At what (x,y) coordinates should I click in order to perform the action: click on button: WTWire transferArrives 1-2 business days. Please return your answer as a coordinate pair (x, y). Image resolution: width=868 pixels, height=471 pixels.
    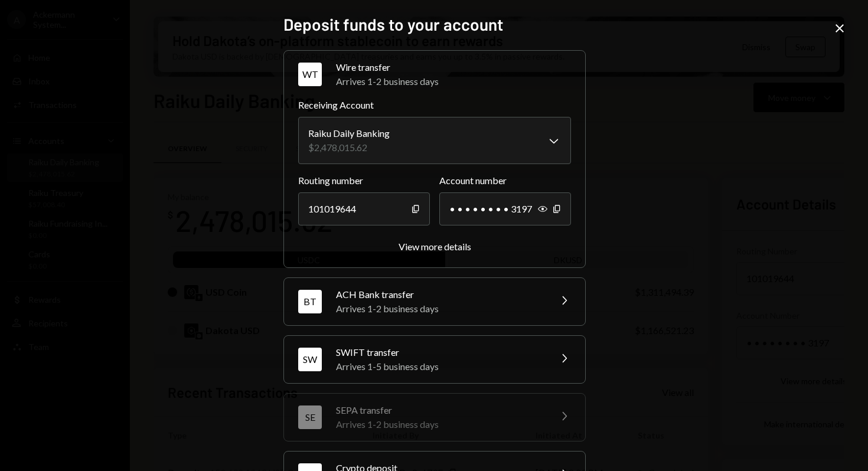
    Looking at the image, I should click on (435, 74).